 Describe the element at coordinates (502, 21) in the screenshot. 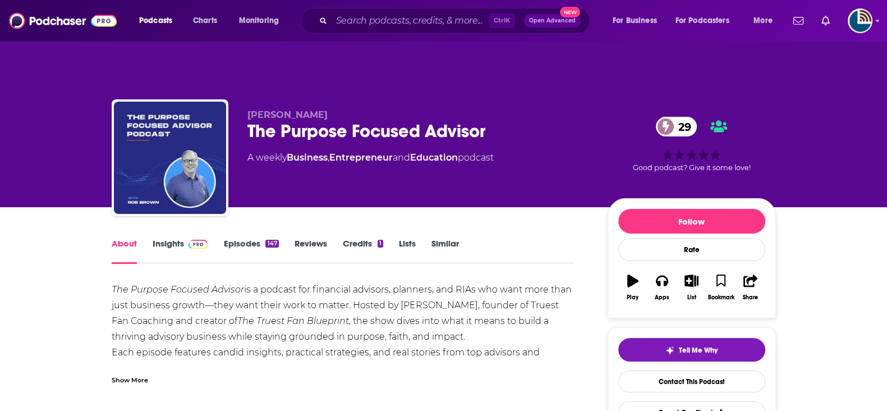

I see `span: Ctrl K` at that location.